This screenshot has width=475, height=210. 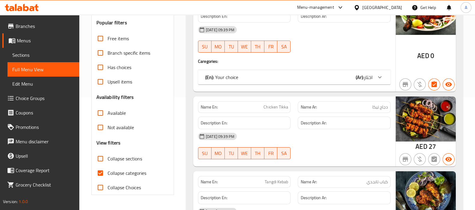 What do you see at coordinates (43, 69) in the screenshot?
I see `span: Full Menu View` at bounding box center [43, 69].